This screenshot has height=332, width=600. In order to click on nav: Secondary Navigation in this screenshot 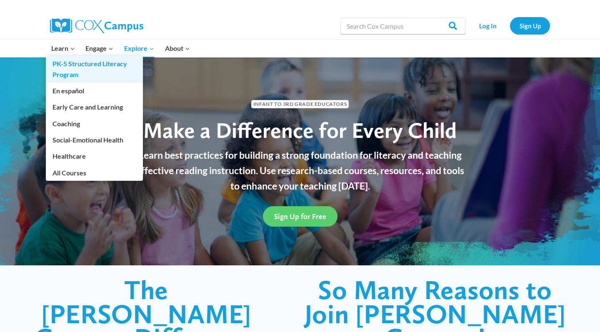, I will do `click(510, 25)`.